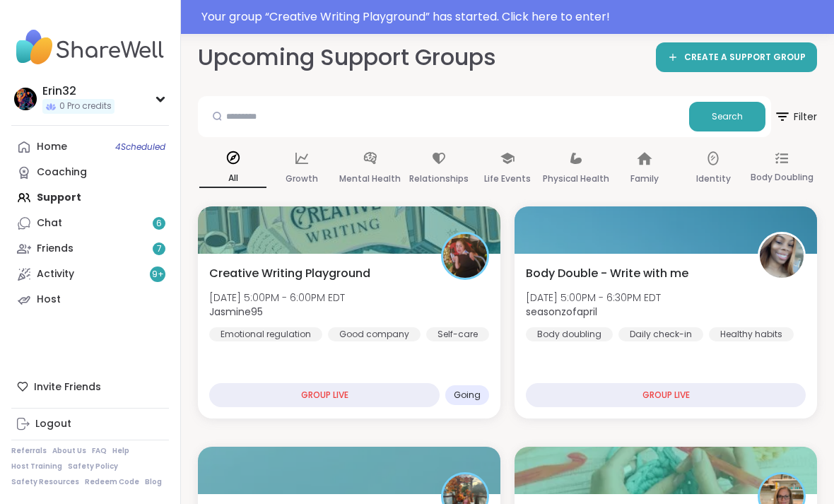  What do you see at coordinates (90, 424) in the screenshot?
I see `a: Logout` at bounding box center [90, 424].